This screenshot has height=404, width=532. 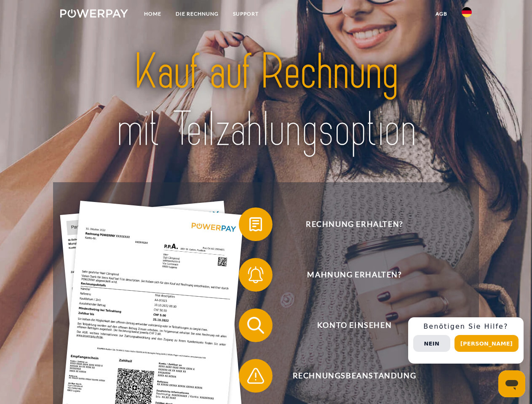 I want to click on a: Rechnungsbeanstandung, so click(x=349, y=376).